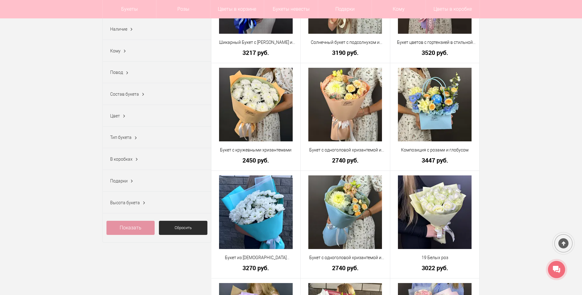 This screenshot has width=582, height=295. I want to click on a: Букет с кружевными хризантемами, so click(256, 150).